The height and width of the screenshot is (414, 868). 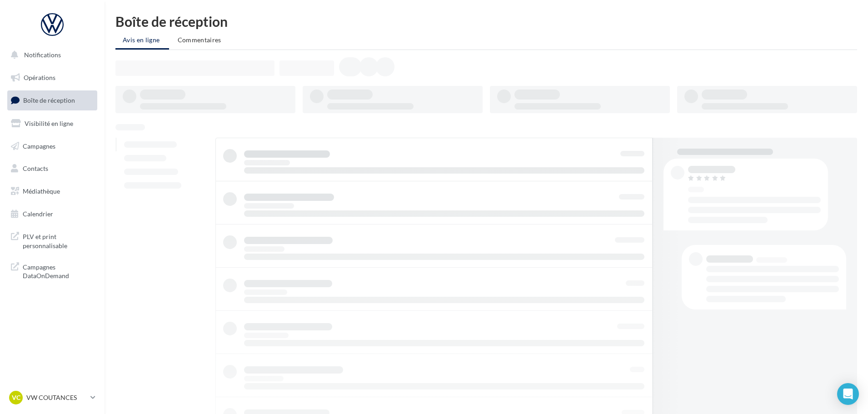 What do you see at coordinates (52, 192) in the screenshot?
I see `a: Médiathèque` at bounding box center [52, 192].